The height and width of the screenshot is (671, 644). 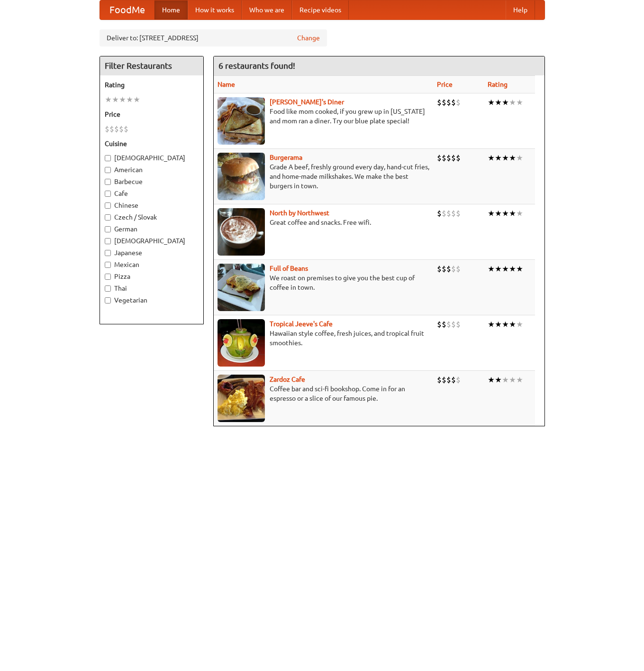 I want to click on p: Hawaiian style coffee, fresh juices, and tropical fruit smoothies., so click(x=323, y=338).